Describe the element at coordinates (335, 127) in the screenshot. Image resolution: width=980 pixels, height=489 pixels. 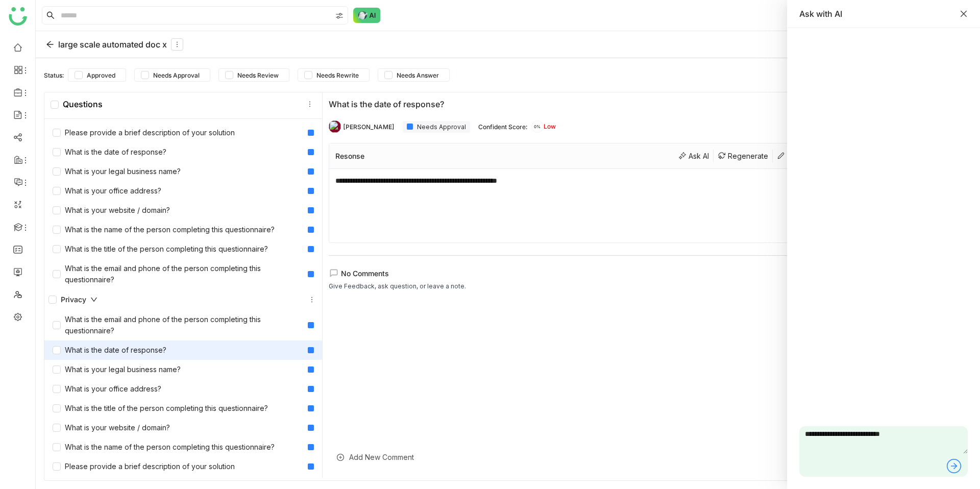
I see `img: 614311cd187b40350527aed2` at that location.